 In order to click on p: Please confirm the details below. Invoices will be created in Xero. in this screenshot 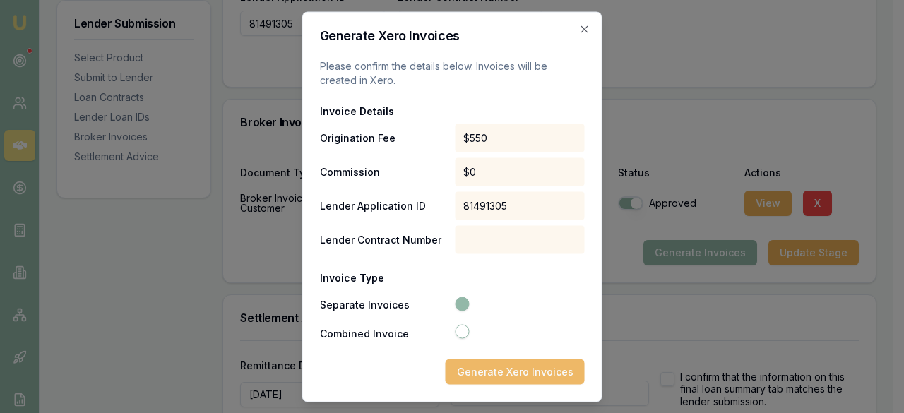, I will do `click(452, 73)`.